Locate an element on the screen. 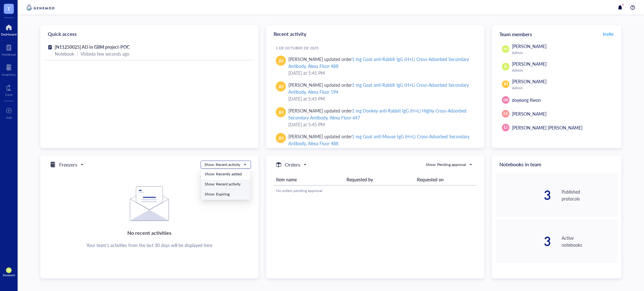 The height and width of the screenshot is (291, 644). div: Core is located at coordinates (9, 95).